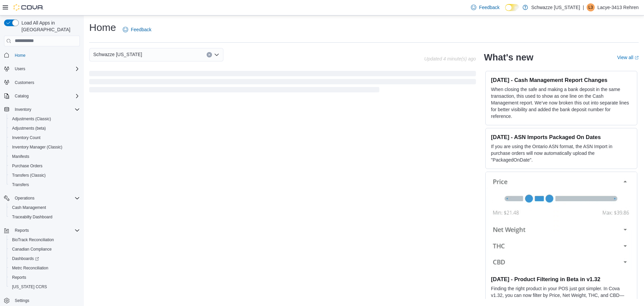 The height and width of the screenshot is (306, 644). What do you see at coordinates (45, 175) in the screenshot?
I see `button: Transfers (Classic)` at bounding box center [45, 175].